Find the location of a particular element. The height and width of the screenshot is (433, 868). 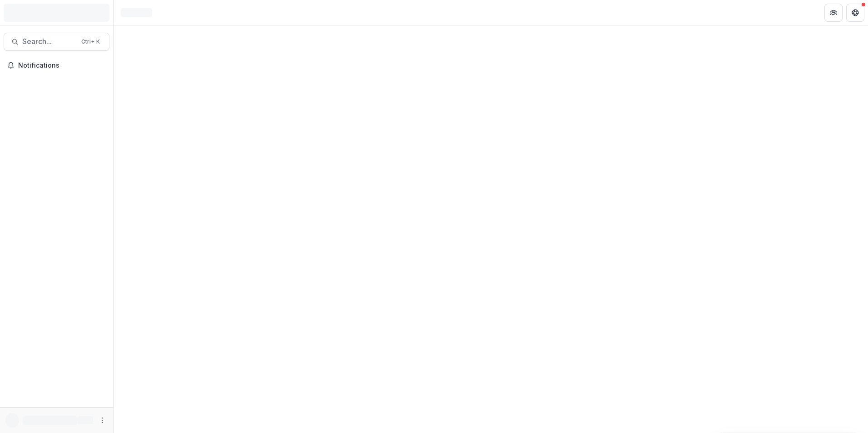

button: Search... is located at coordinates (56, 42).